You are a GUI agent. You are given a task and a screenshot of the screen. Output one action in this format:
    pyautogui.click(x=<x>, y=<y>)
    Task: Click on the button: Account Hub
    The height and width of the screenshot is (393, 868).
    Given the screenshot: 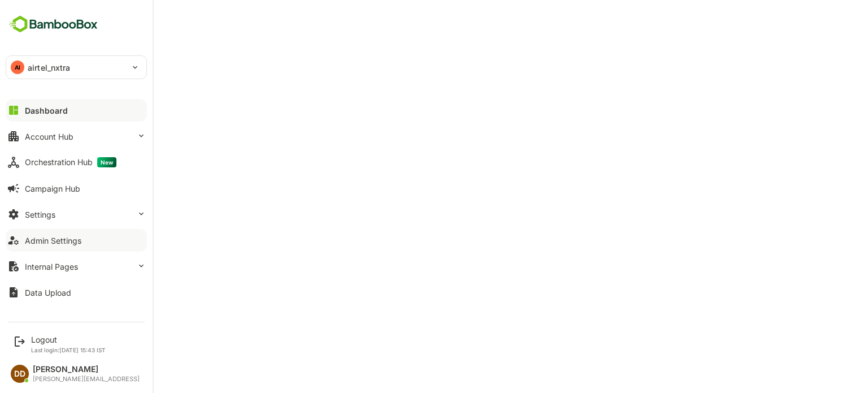 What is the action you would take?
    pyautogui.click(x=76, y=136)
    